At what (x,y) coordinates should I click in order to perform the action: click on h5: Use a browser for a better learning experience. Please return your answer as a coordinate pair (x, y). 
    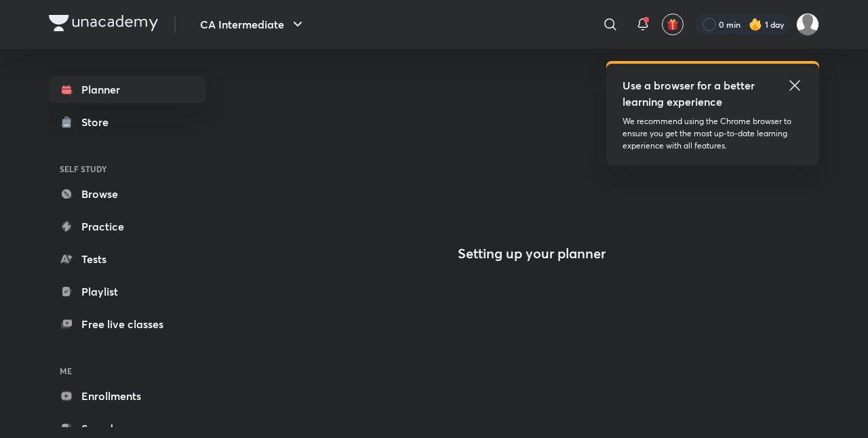
    Looking at the image, I should click on (690, 94).